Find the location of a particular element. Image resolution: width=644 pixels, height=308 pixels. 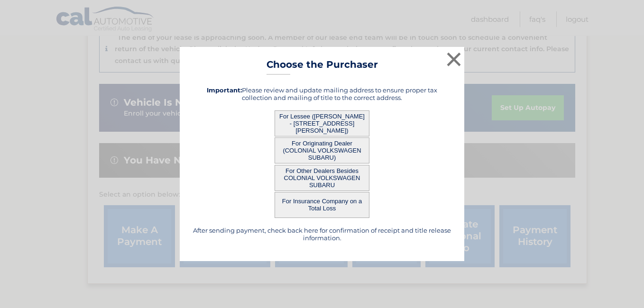

h5: After sending payment, check back here for confirmation of receipt and title release information. is located at coordinates (322, 234).